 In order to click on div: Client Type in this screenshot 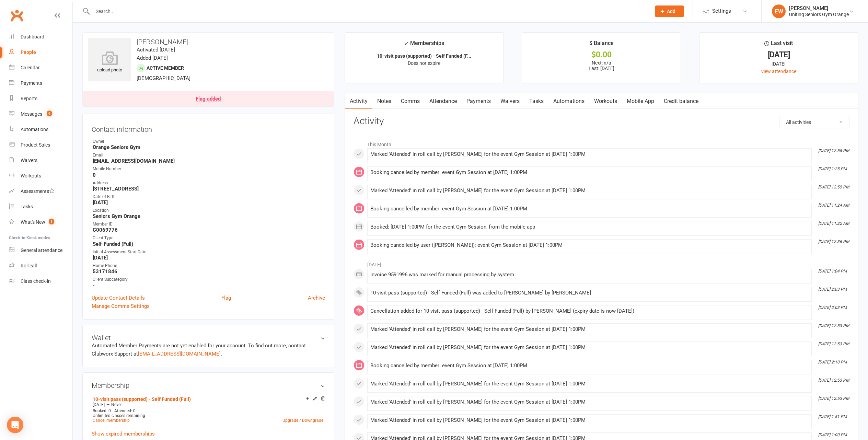, I will do `click(208, 238)`.